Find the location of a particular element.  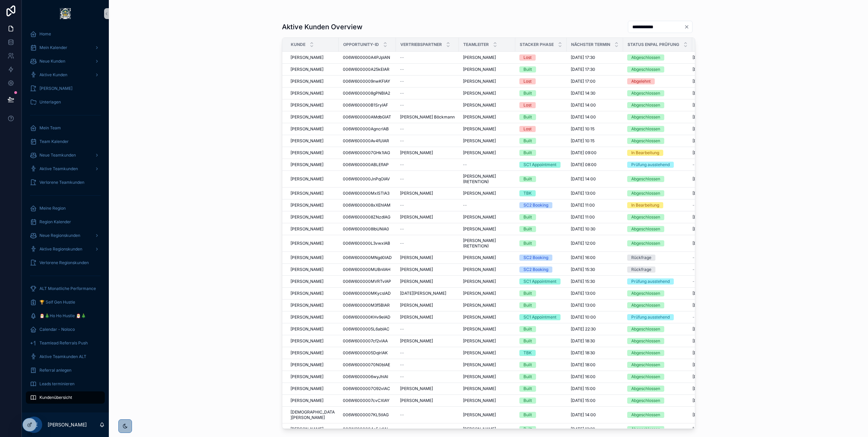

span: Neue Teamkunden is located at coordinates (58, 155).